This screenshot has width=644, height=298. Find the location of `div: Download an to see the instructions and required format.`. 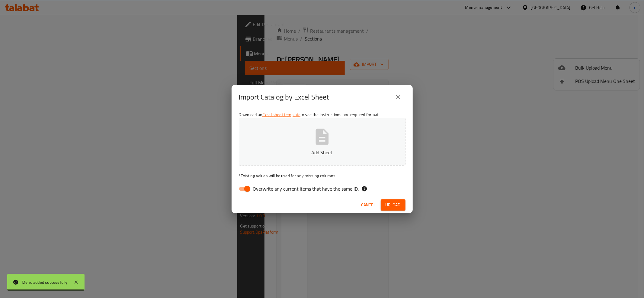

div: Download an to see the instructions and required format. is located at coordinates (322, 153).